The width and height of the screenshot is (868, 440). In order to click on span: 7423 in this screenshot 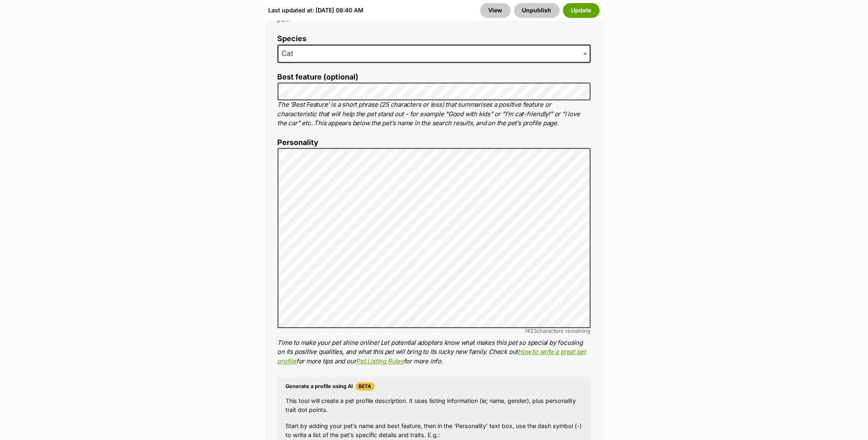, I will do `click(531, 331)`.